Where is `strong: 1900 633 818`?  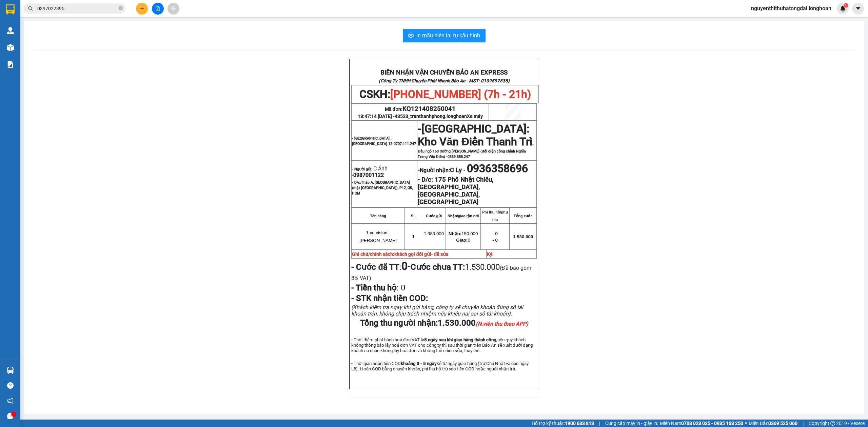
strong: 1900 633 818 is located at coordinates (579, 423).